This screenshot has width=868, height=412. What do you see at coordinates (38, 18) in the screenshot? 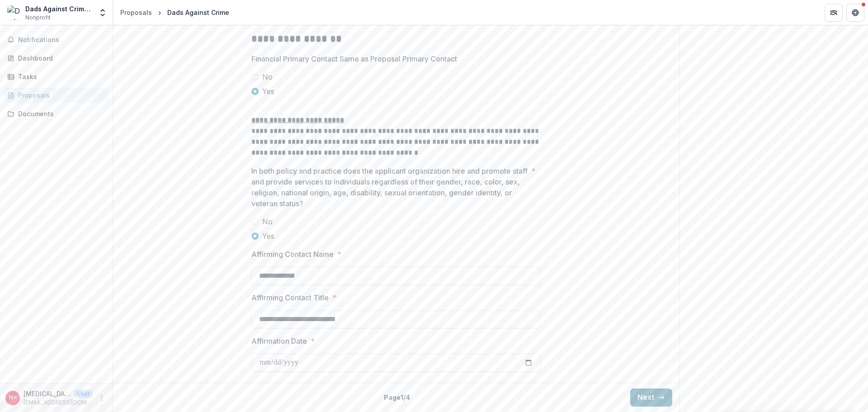
I see `span: Nonprofit` at bounding box center [38, 18].